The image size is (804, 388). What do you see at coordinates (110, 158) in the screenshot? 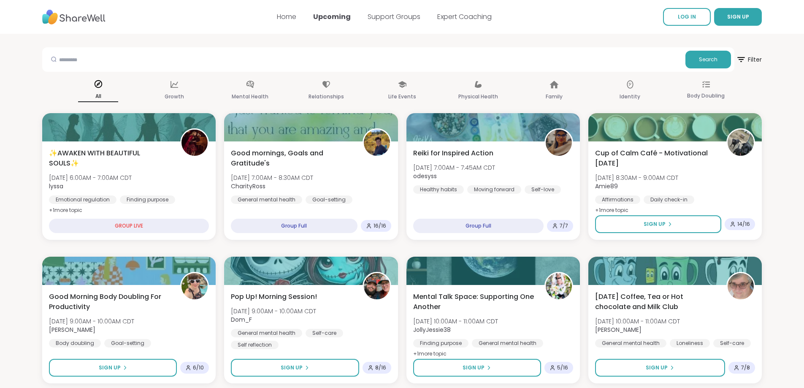
I see `span: ✨AWAKEN WITH BEAUTIFUL SOULS✨` at bounding box center [110, 158].